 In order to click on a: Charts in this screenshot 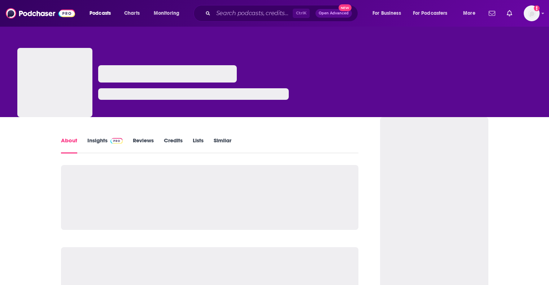, I will do `click(132, 13)`.